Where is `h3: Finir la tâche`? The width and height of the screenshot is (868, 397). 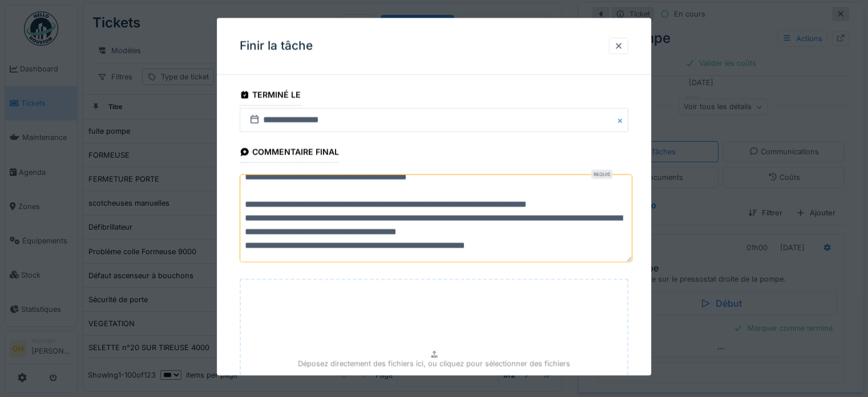
h3: Finir la tâche is located at coordinates (276, 45).